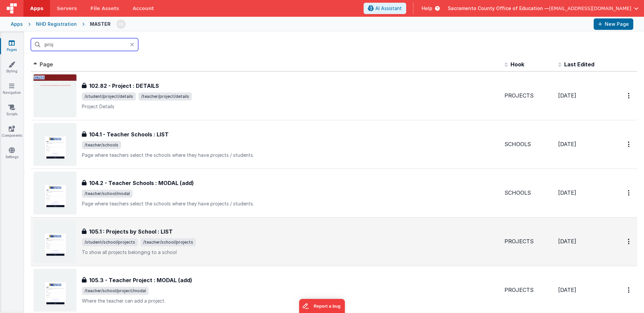  Describe the element at coordinates (17, 24) in the screenshot. I see `div: Apps` at that location.